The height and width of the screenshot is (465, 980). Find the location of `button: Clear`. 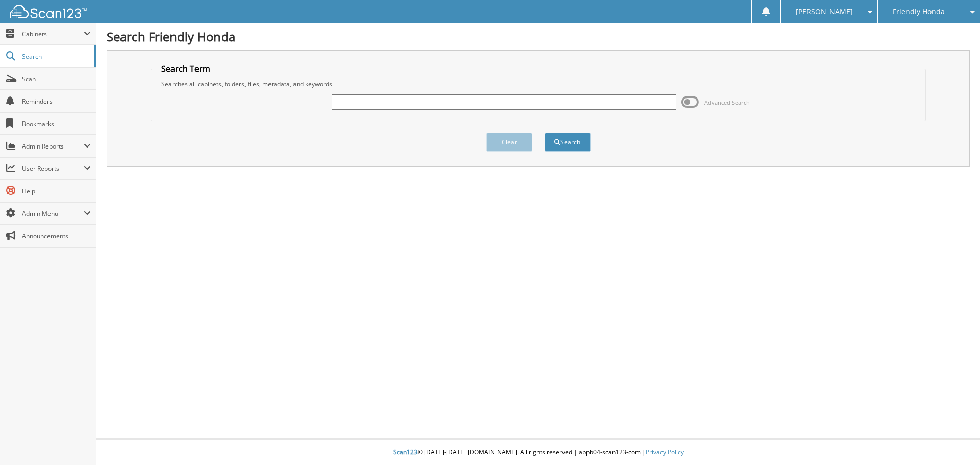

button: Clear is located at coordinates (509, 142).